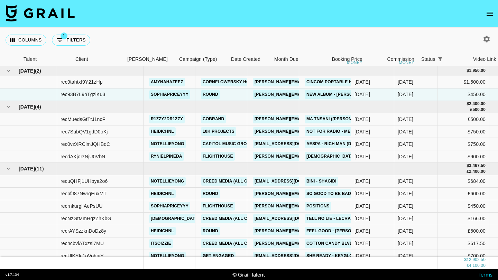  What do you see at coordinates (38, 107) in the screenshot?
I see `span: ( 4 )` at bounding box center [38, 107].